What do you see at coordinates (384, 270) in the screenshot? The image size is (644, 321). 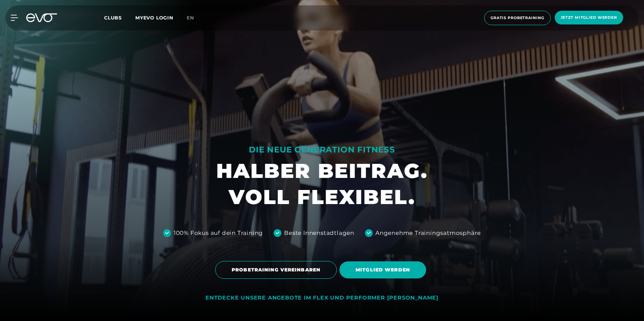 I see `a: MITGLIED WERDEN` at bounding box center [384, 270].